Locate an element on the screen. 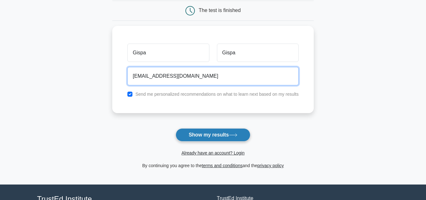 Image resolution: width=426 pixels, height=200 pixels. a: privacy policy is located at coordinates (271, 165).